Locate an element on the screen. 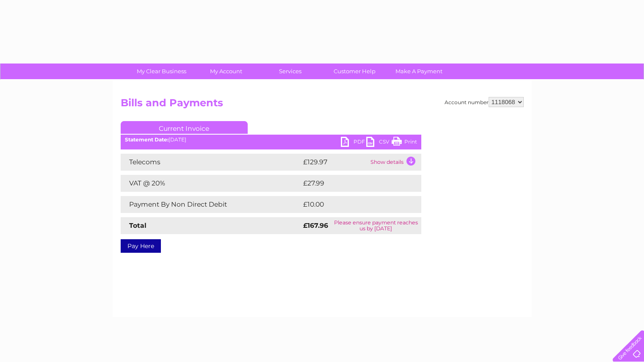 The width and height of the screenshot is (644, 362). a: Print is located at coordinates (404, 142).